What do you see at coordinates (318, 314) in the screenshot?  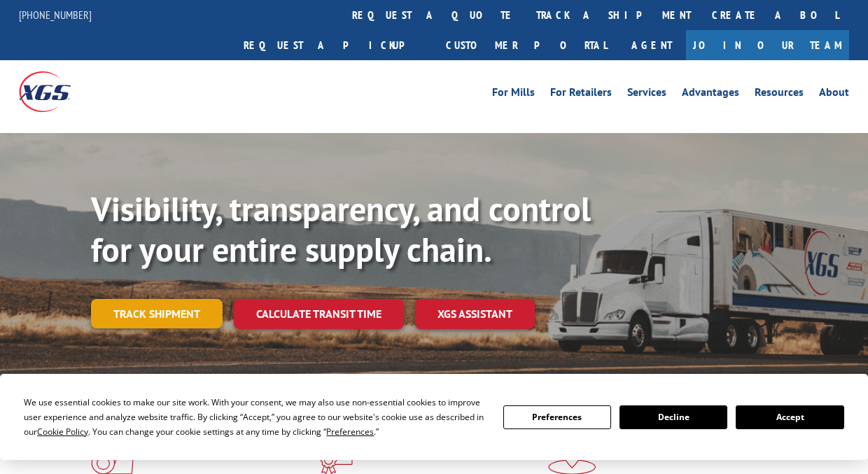 I see `a: Calculate transit time` at bounding box center [318, 314].